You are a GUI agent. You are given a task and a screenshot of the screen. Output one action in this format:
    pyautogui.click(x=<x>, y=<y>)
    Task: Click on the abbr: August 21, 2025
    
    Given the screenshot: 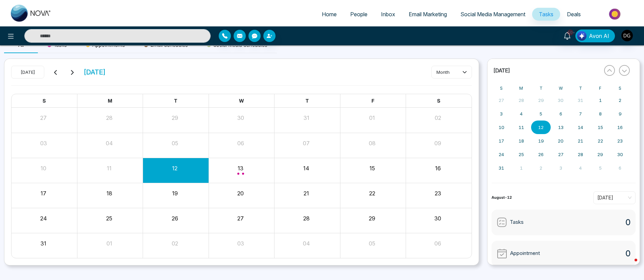 What is the action you would take?
    pyautogui.click(x=580, y=141)
    